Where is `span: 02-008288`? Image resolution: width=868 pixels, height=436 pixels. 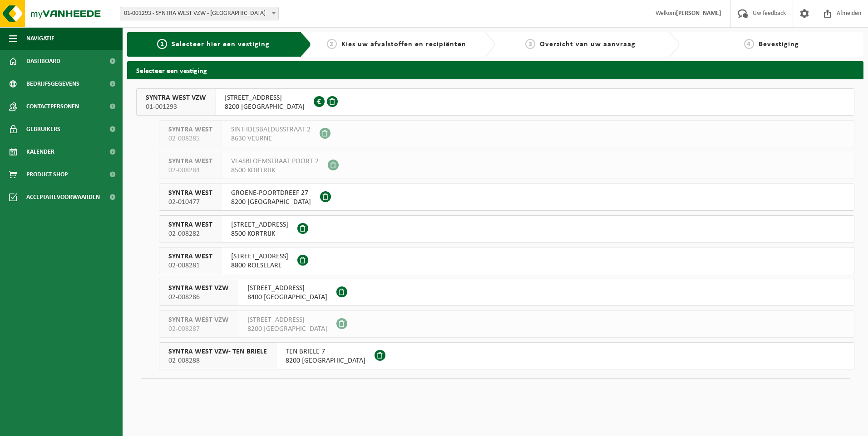
span: 02-008288 is located at coordinates (217, 361).